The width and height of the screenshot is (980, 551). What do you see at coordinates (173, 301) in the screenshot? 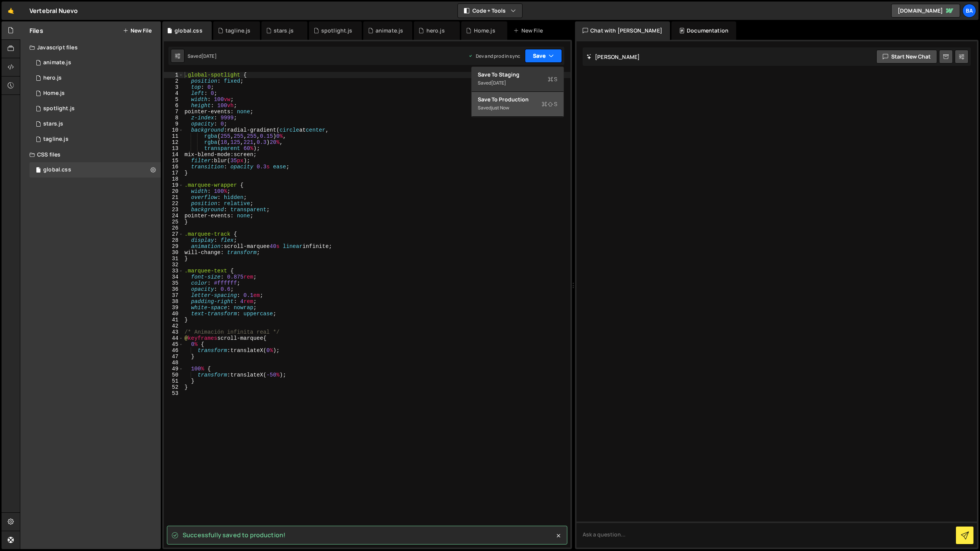
I see `div: 38` at bounding box center [173, 301].